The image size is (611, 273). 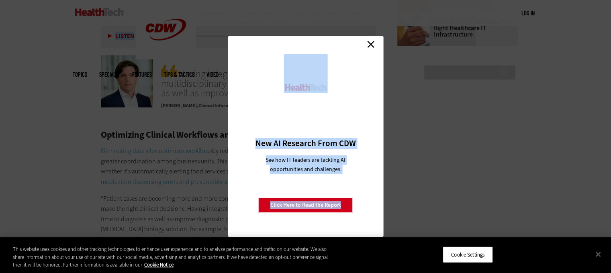 I want to click on a: Click Here to Read the Report, so click(x=306, y=205).